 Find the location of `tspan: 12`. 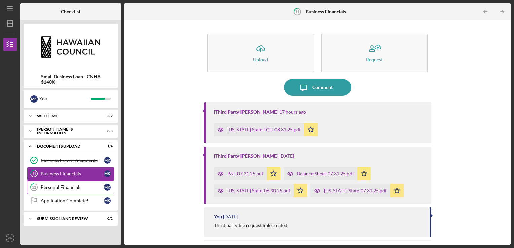

tspan: 12 is located at coordinates (34, 187).